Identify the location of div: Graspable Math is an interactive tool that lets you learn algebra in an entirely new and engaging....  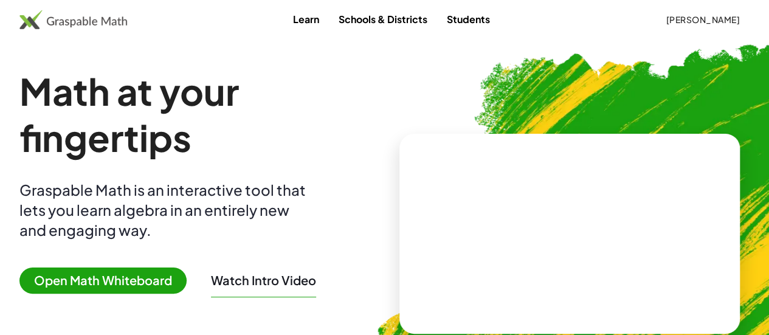
(165, 210).